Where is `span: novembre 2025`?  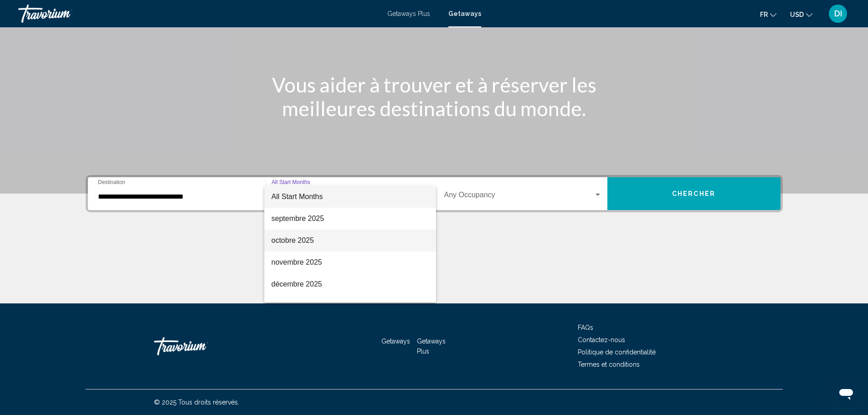
span: novembre 2025 is located at coordinates (350, 262).